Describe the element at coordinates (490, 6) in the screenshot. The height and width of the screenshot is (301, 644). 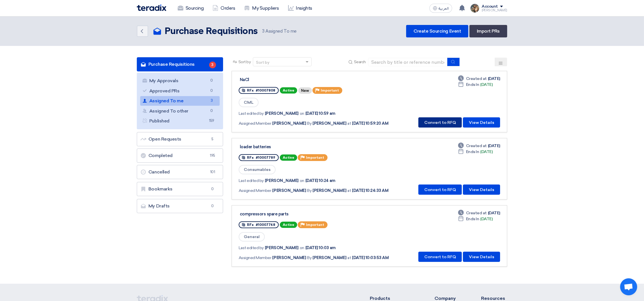
I see `div: Account` at that location.